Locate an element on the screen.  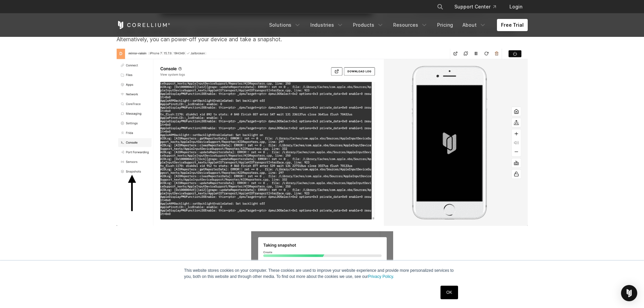
a: Pricing is located at coordinates (445, 25).